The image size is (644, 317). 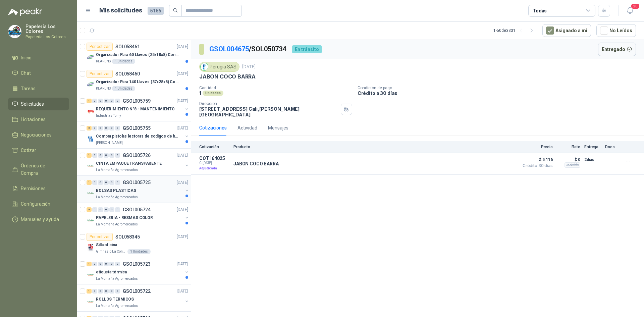 I want to click on span: $ 5.116, so click(x=537, y=159).